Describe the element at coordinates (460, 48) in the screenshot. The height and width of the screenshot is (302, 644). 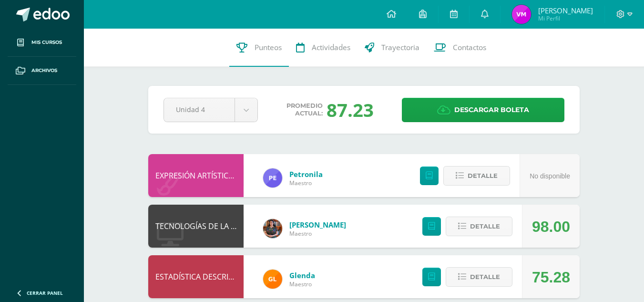
I see `a: Contactos` at that location.